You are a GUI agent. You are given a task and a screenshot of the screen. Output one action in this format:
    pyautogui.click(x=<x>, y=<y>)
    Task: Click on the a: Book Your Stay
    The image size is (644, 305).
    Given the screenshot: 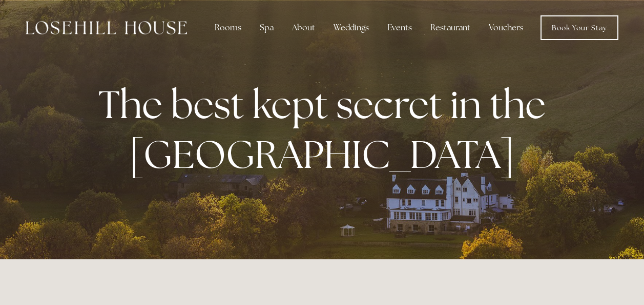 What is the action you would take?
    pyautogui.click(x=580, y=28)
    